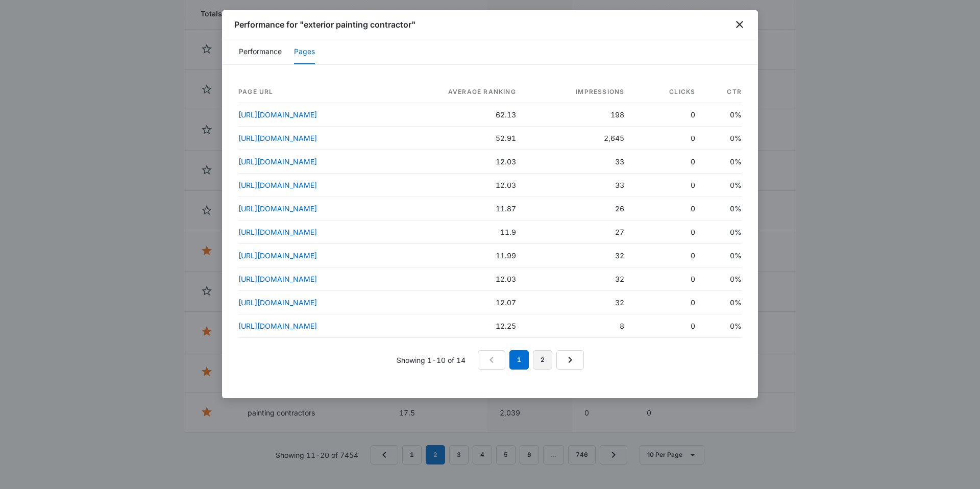  I want to click on button: Performance, so click(260, 52).